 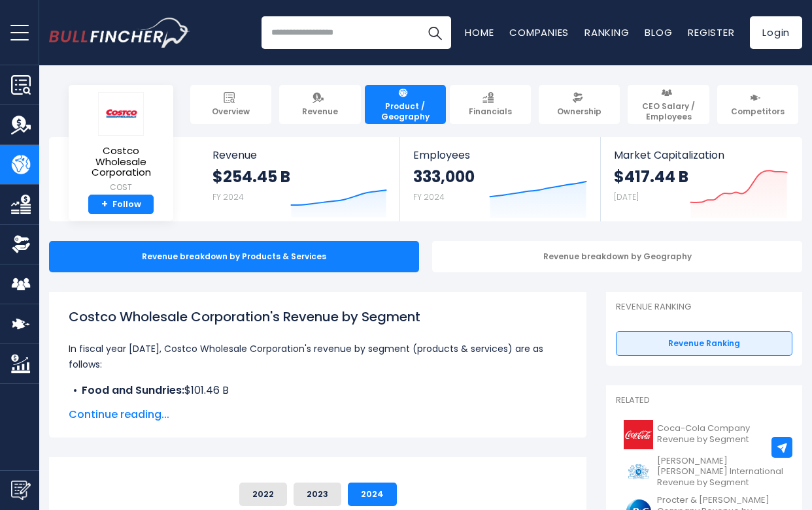 What do you see at coordinates (133, 390) in the screenshot?
I see `b: Food and Sundries:` at bounding box center [133, 390].